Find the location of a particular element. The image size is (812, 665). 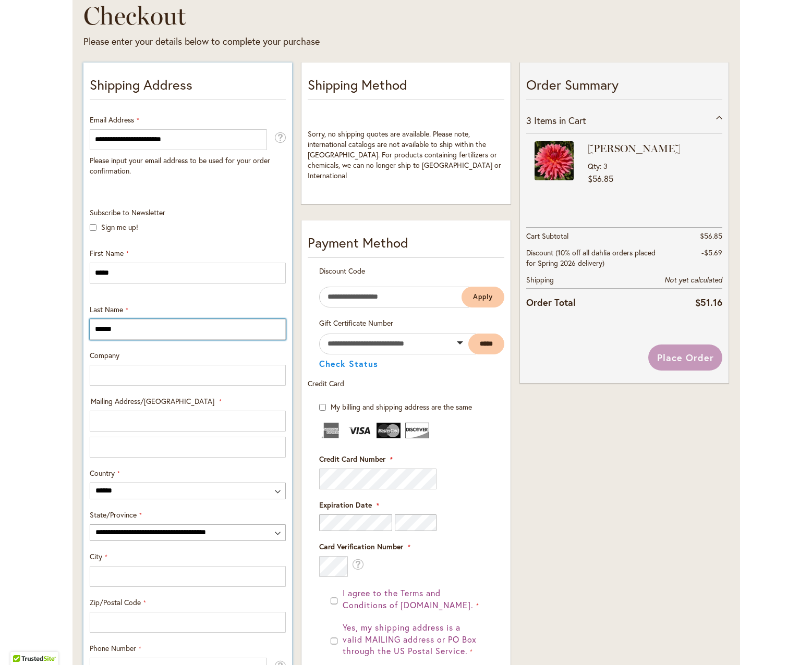

button: Check Status is located at coordinates (348, 364).